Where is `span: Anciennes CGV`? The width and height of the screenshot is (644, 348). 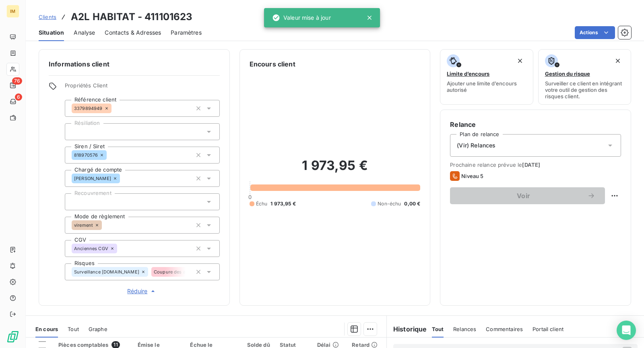
span: Anciennes CGV is located at coordinates (91, 248).